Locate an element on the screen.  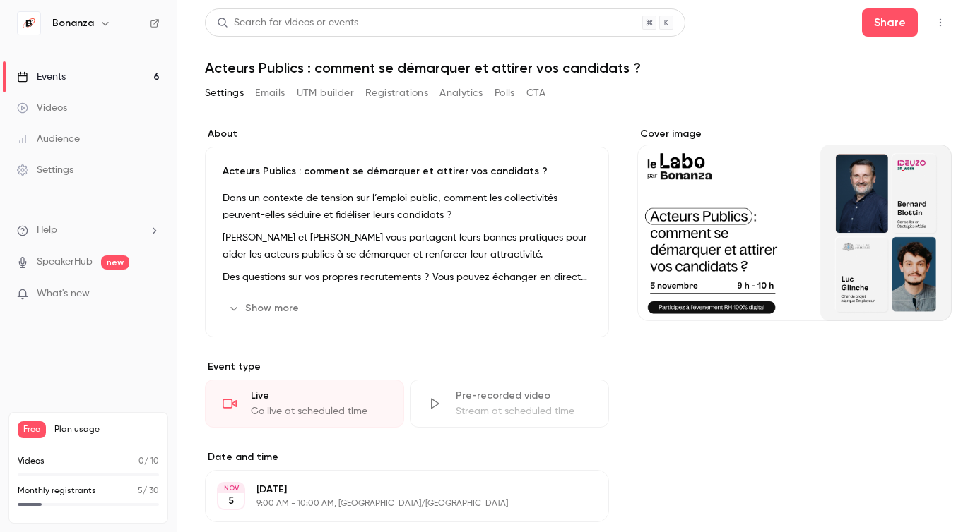
span: new is located at coordinates (115, 262).